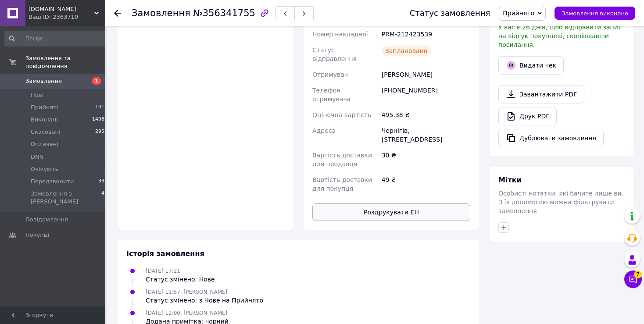 This screenshot has height=324, width=644. What do you see at coordinates (510, 180) in the screenshot?
I see `span: Мітки` at bounding box center [510, 180].